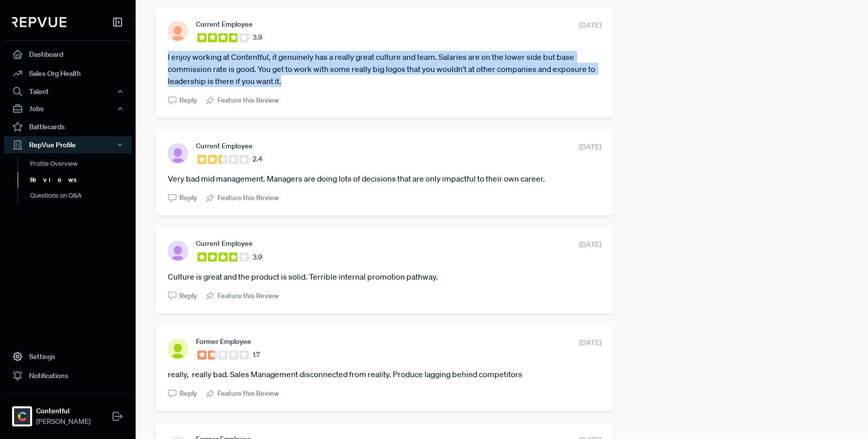  What do you see at coordinates (384, 69) in the screenshot?
I see `article: I enjoy working at Contentful, it genuinely has a really great culture and team. Salaries are on ...` at bounding box center [384, 69].